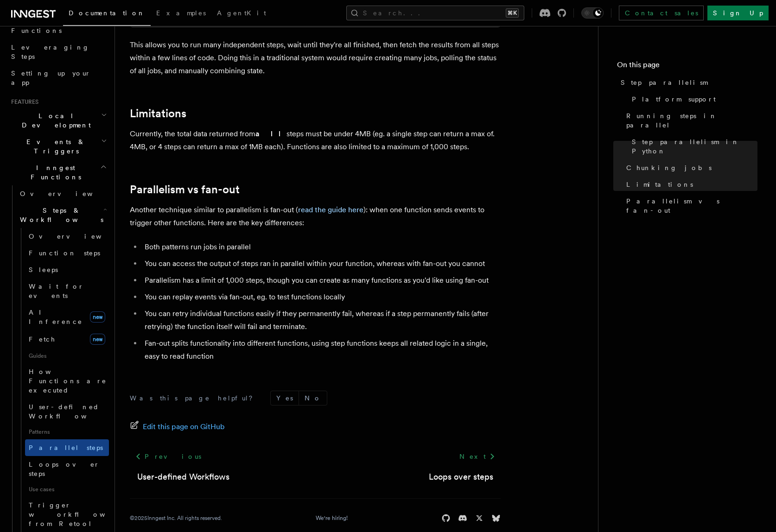  Describe the element at coordinates (67, 291) in the screenshot. I see `a: Wait for events` at that location.